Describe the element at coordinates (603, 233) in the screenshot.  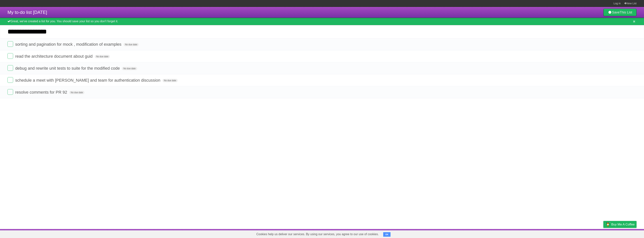
I see `a: Privacy` at that location.